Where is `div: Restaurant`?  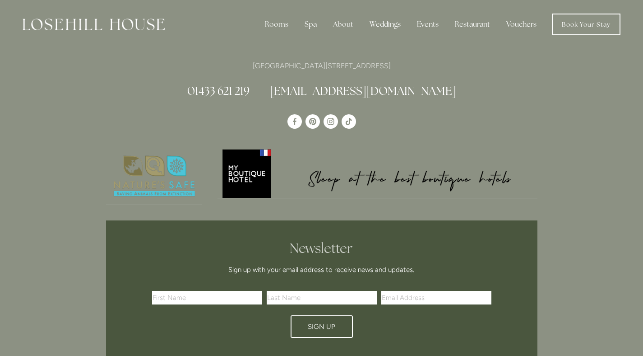 div: Restaurant is located at coordinates (472, 24).